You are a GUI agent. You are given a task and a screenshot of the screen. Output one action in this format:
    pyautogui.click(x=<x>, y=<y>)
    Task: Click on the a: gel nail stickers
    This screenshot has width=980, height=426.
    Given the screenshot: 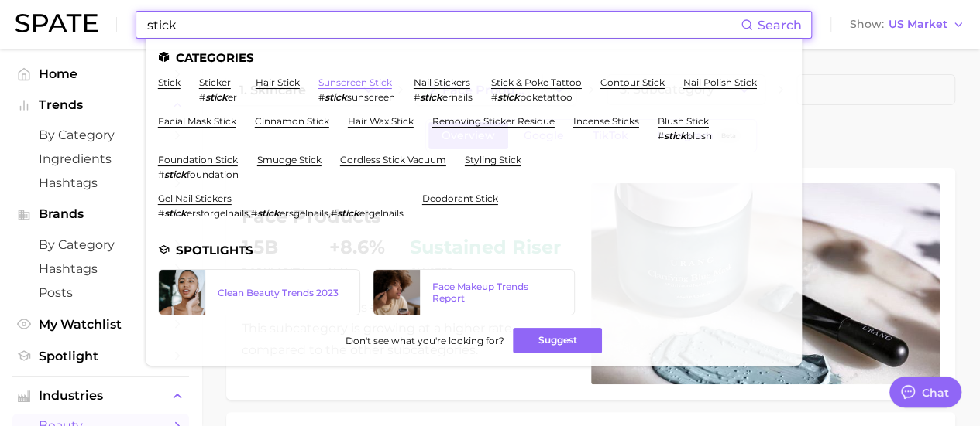 What is the action you would take?
    pyautogui.click(x=194, y=198)
    